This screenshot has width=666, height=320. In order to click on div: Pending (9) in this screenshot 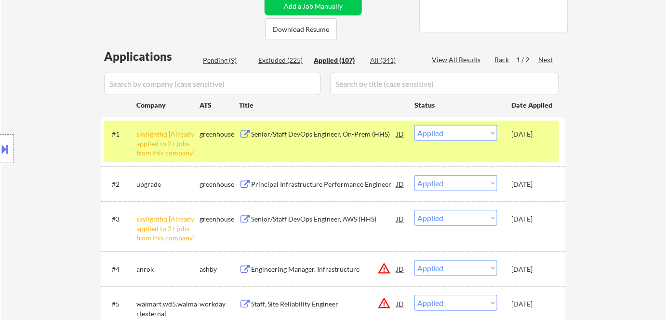, I will do `click(227, 60)`.